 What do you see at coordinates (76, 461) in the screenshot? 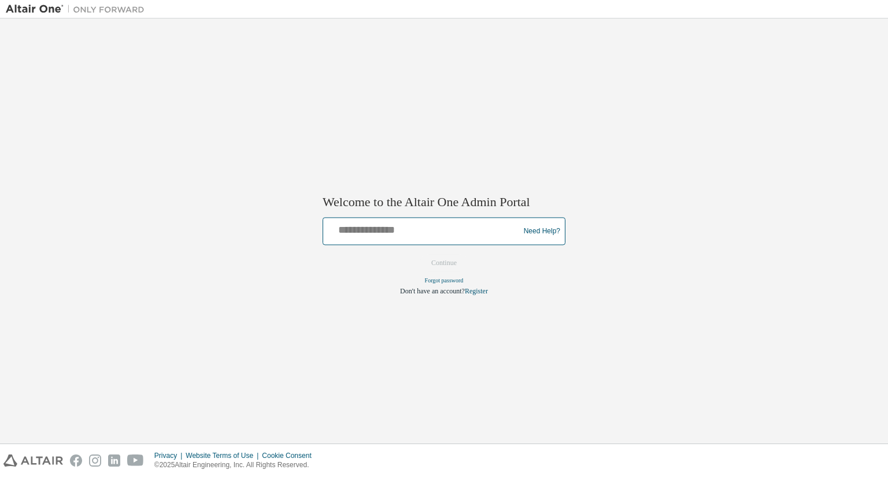
I see `img: facebook.svg` at bounding box center [76, 461].